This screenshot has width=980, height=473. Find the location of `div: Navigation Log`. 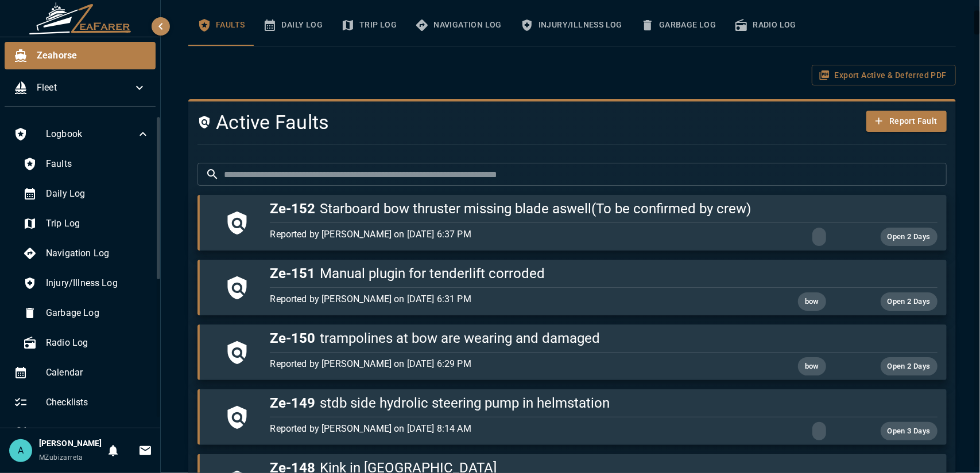

div: Navigation Log is located at coordinates (86, 253).